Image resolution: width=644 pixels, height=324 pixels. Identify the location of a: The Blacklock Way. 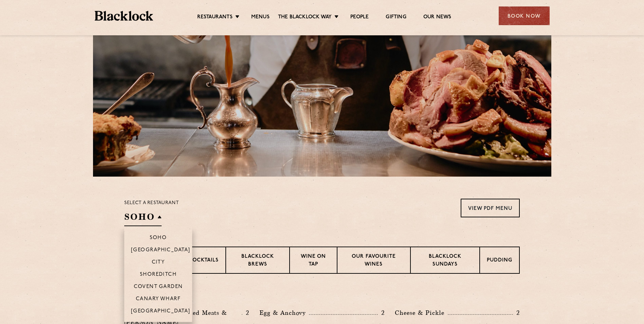
(305, 17).